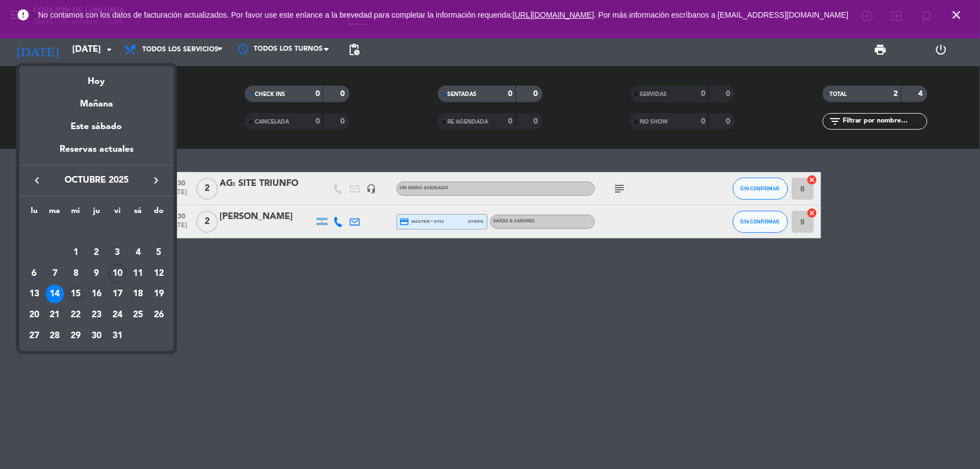 The width and height of the screenshot is (980, 469). I want to click on td: 26 de octubre de 2025, so click(159, 315).